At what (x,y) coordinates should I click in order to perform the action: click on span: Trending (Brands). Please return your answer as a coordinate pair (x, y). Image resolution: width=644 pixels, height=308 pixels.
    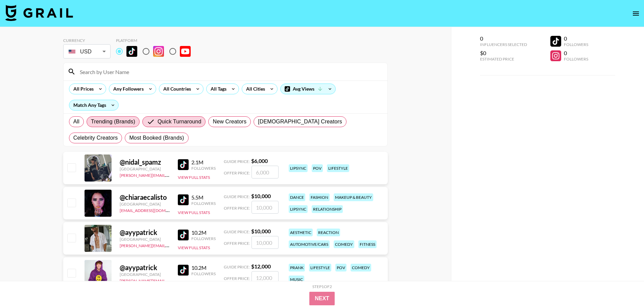
    Looking at the image, I should click on (113, 121).